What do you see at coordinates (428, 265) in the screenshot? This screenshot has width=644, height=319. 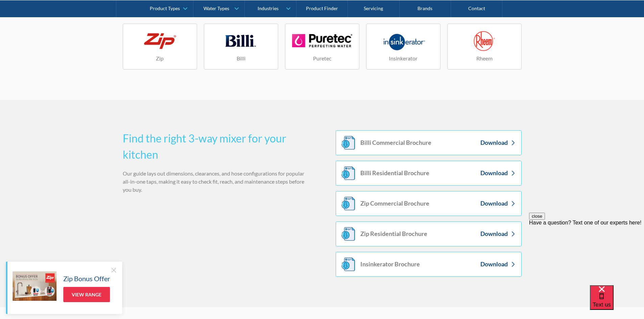 I see `a: Insinkerator BrochureDownload` at bounding box center [428, 265].